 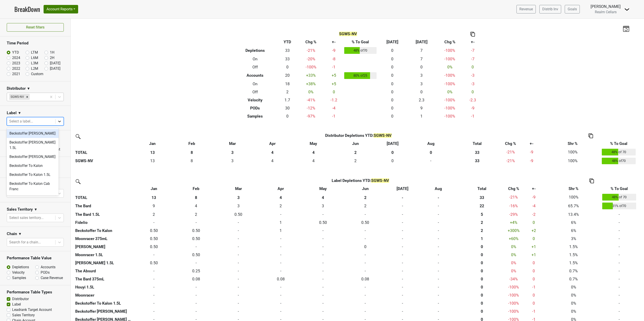 I want to click on div: 0, so click(x=392, y=161).